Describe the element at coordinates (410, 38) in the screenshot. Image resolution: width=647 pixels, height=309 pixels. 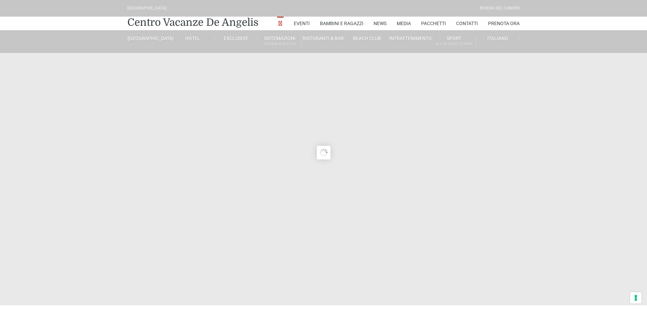
I see `a: Intrattenimento` at that location.